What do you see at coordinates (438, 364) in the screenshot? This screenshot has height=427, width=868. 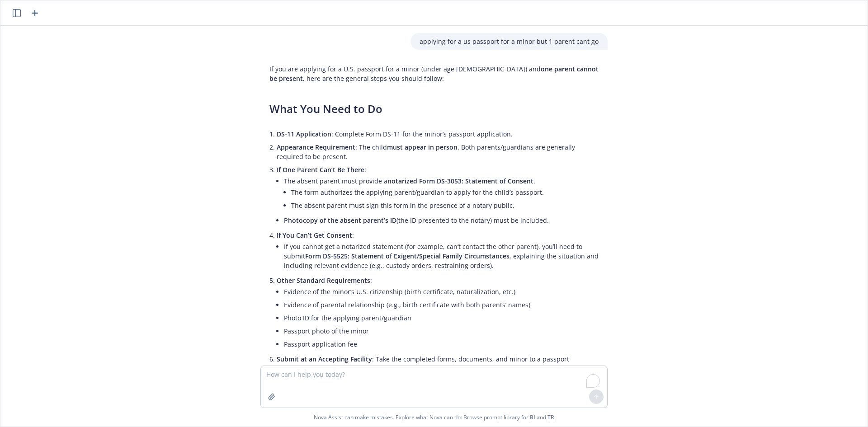 I see `p: : Take the completed forms, documents, and minor to a passport acceptance facility (U.S. Post Off...` at bounding box center [438, 364].